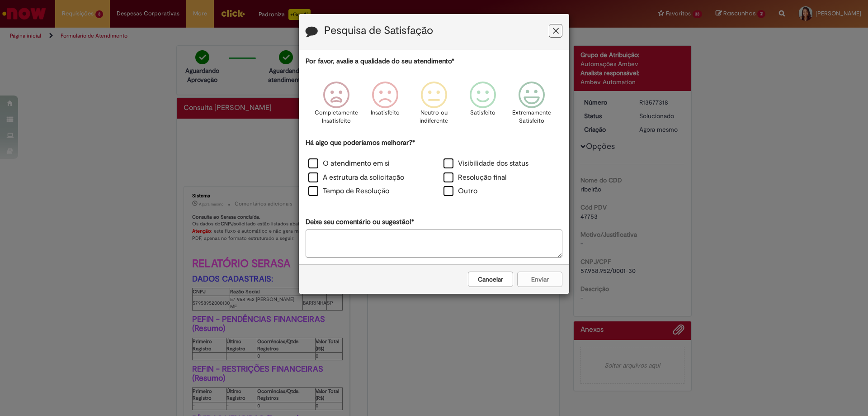 The width and height of the screenshot is (868, 416). I want to click on label: O atendimento em si, so click(349, 163).